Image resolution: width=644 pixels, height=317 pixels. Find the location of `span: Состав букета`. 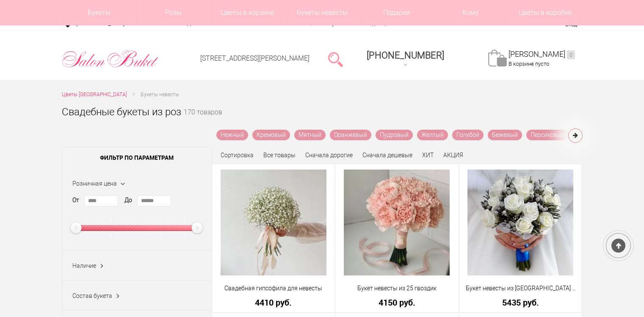

span: Состав букета is located at coordinates (92, 296).